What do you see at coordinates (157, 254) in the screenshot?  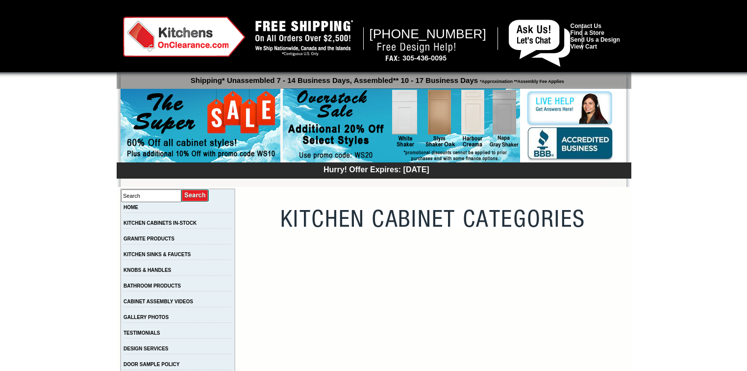 I see `a: KITCHEN SINKS & FAUCETS` at bounding box center [157, 254].